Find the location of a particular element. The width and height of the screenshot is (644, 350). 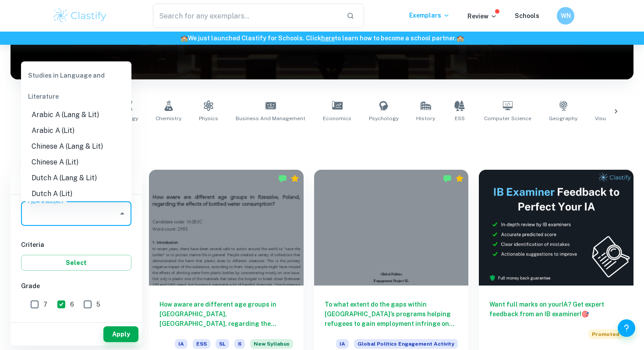

button: Select is located at coordinates (76, 262).